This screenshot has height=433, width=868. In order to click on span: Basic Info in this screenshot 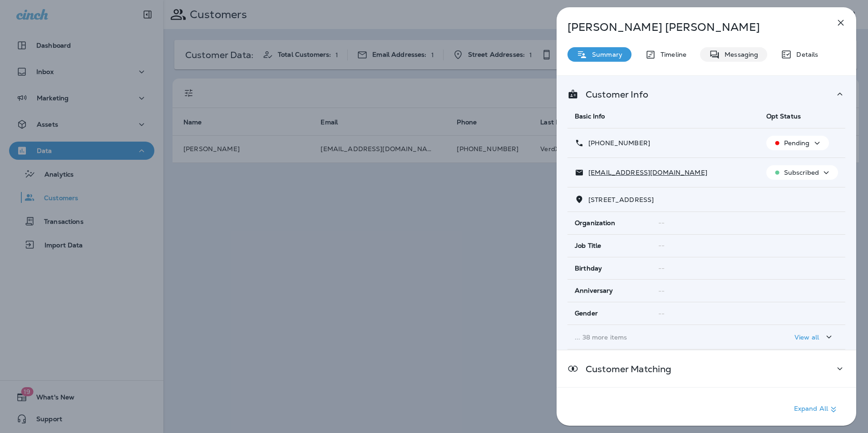, I will do `click(590, 116)`.